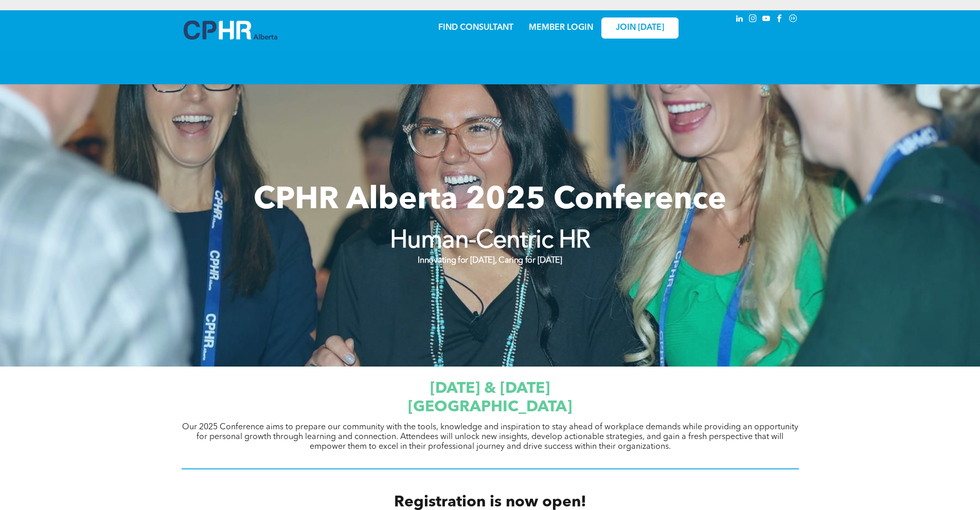 The height and width of the screenshot is (510, 980). I want to click on a: MEMBER LOGIN, so click(561, 28).